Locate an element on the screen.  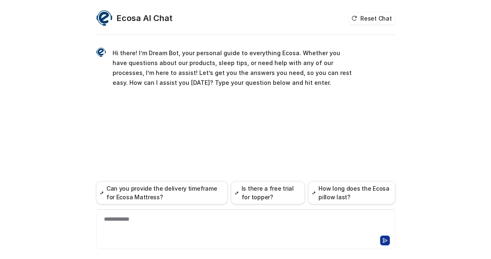
button: Can you provide the delivery timeframe for Ecosa Mattress? is located at coordinates (162, 192).